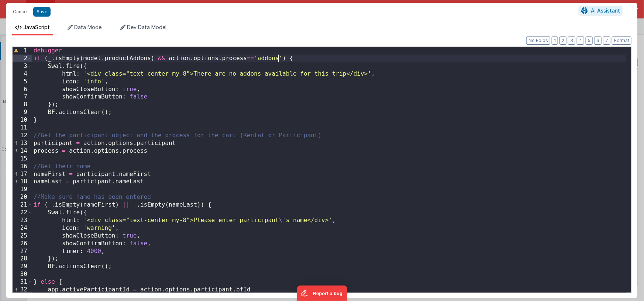 The image size is (644, 301). I want to click on div: 25, so click(22, 235).